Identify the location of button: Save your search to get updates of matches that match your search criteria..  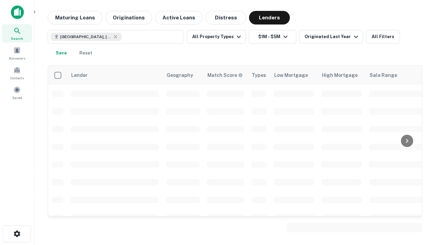
(61, 53).